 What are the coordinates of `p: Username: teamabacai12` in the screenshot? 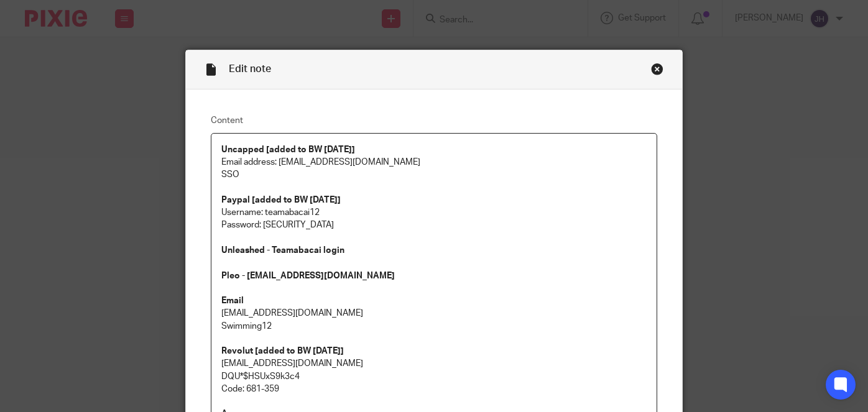 It's located at (434, 213).